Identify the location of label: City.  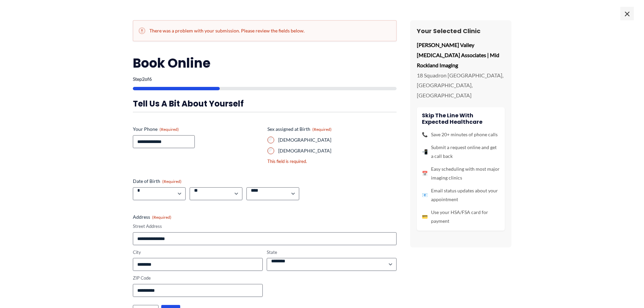
(198, 252).